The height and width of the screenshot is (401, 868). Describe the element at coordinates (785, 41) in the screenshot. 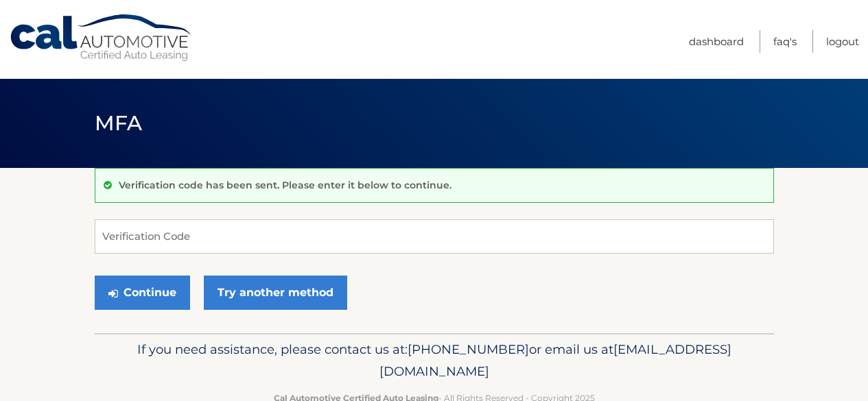

I see `a: FAQ's` at that location.